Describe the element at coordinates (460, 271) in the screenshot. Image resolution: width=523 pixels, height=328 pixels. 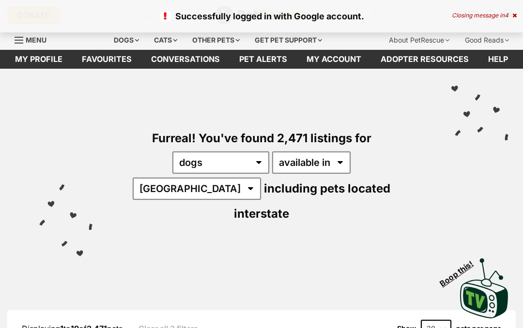
I see `span: Boop this!` at that location.